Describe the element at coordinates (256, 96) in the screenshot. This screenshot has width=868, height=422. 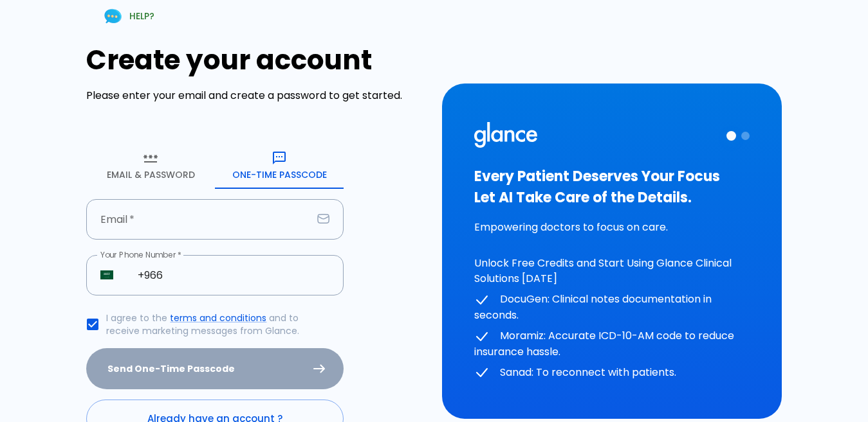
I see `p: Please enter your email and create a password to get started.` at that location.